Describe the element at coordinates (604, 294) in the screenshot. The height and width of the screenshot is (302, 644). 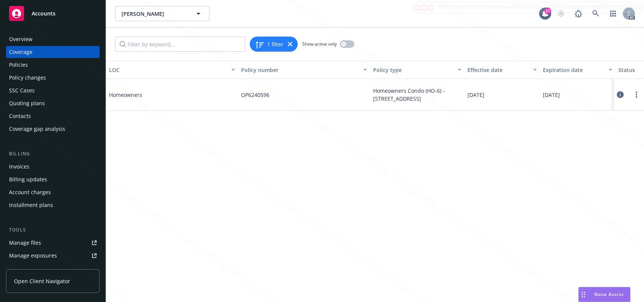
I see `button: Nova Assist` at that location.